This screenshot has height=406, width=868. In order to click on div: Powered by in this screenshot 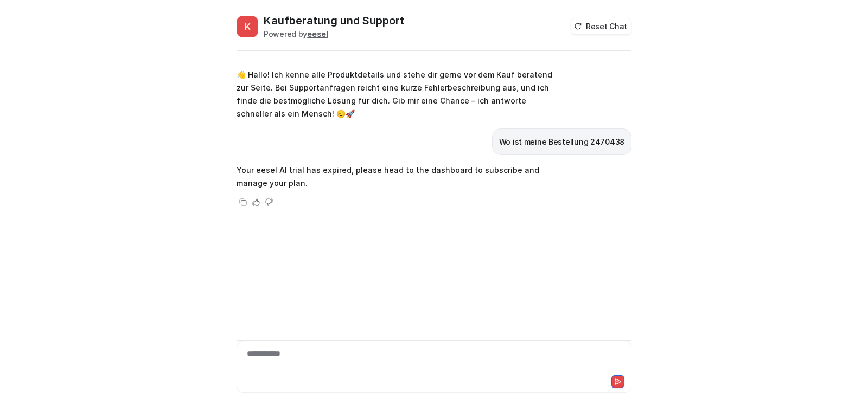, I will do `click(333, 34)`.